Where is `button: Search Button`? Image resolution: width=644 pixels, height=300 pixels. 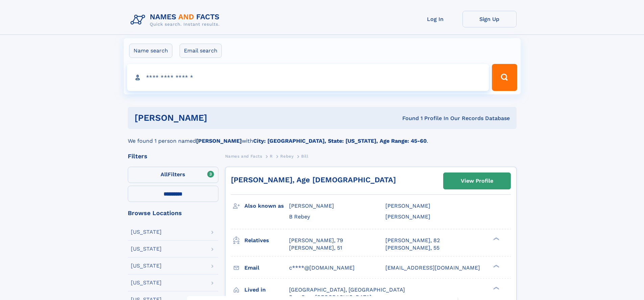
button: Search Button is located at coordinates (504, 77).